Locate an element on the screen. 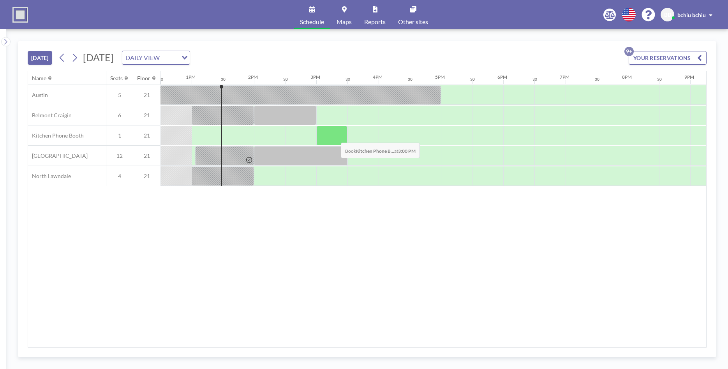 This screenshot has width=728, height=369. button: YOUR RESERVATIONS9+ is located at coordinates (667, 58).